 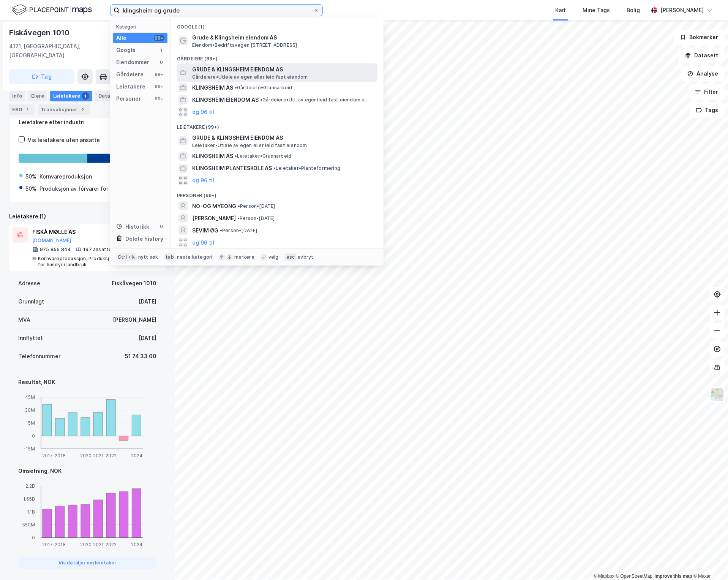 I want to click on div: avbryt, so click(x=305, y=257).